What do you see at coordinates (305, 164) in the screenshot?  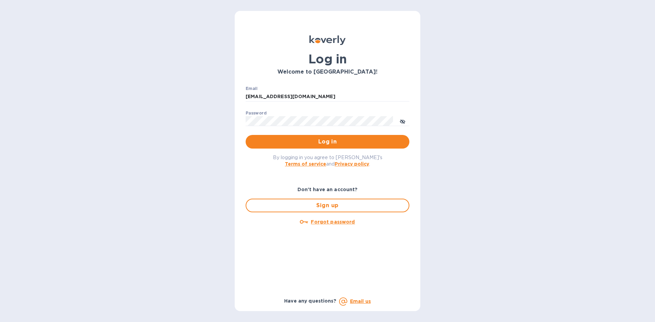 I see `a: Terms of service` at bounding box center [305, 164].